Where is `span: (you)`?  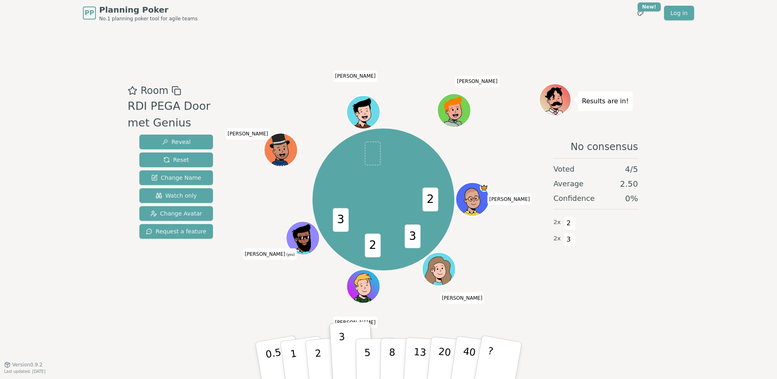 span: (you) is located at coordinates (290, 255).